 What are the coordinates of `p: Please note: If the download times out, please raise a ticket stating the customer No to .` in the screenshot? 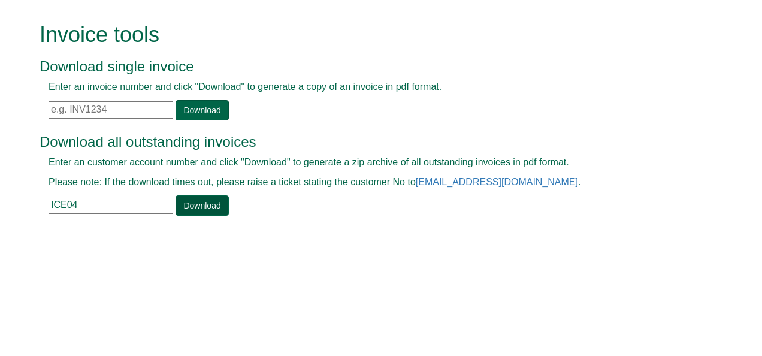 It's located at (367, 182).